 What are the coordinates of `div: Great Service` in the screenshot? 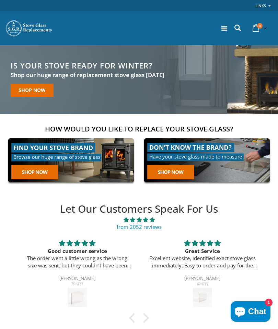 It's located at (203, 251).